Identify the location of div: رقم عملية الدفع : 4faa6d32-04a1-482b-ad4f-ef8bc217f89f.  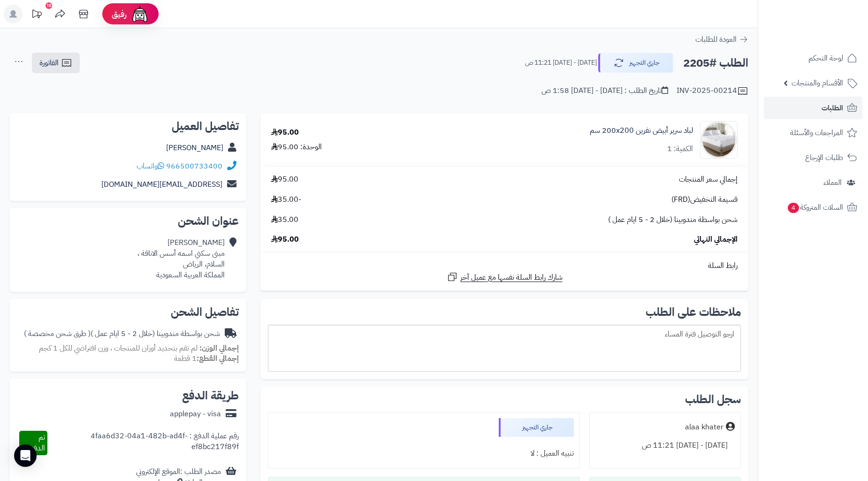
(143, 443).